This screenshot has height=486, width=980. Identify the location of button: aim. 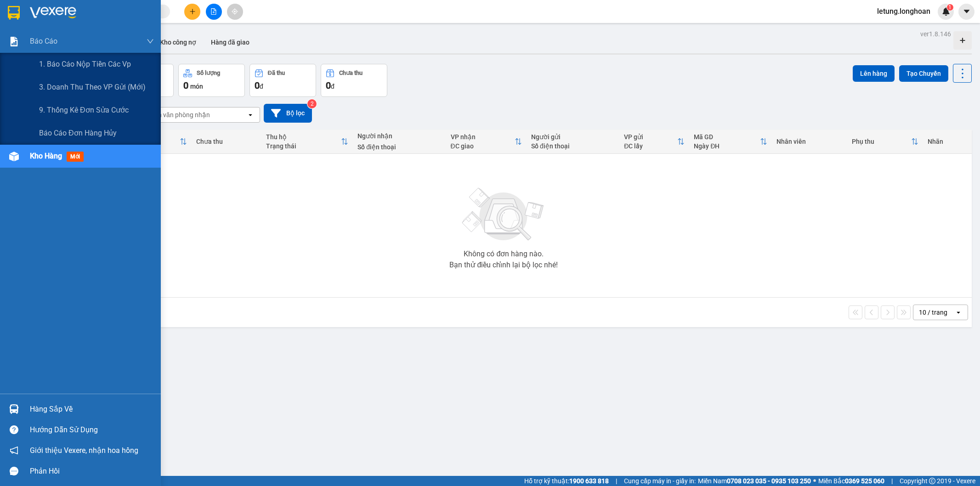
(235, 12).